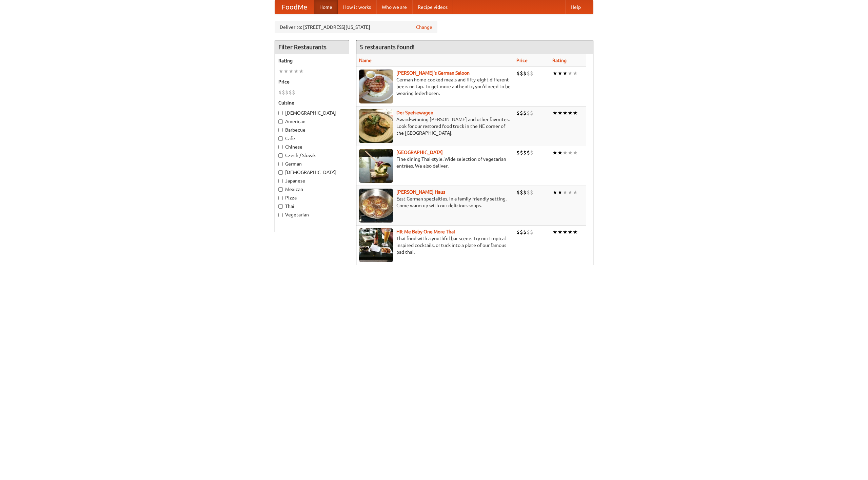 The height and width of the screenshot is (480, 868). Describe the element at coordinates (312, 198) in the screenshot. I see `label: Pizza` at that location.